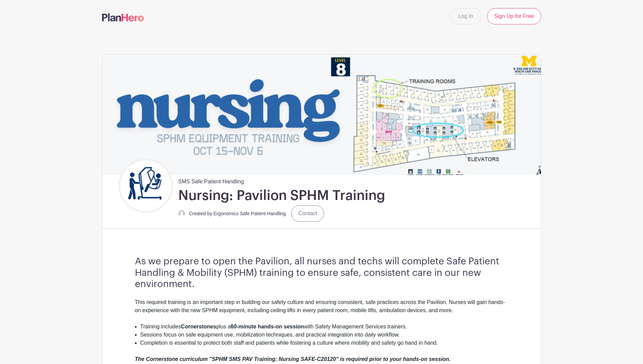 The width and height of the screenshot is (643, 364). Describe the element at coordinates (182, 213) in the screenshot. I see `img: default-ce2991bfa6775e67f084385cd625a349d9dcbb7a52a09fb2fda1e96e2d18dcdb.png` at that location.